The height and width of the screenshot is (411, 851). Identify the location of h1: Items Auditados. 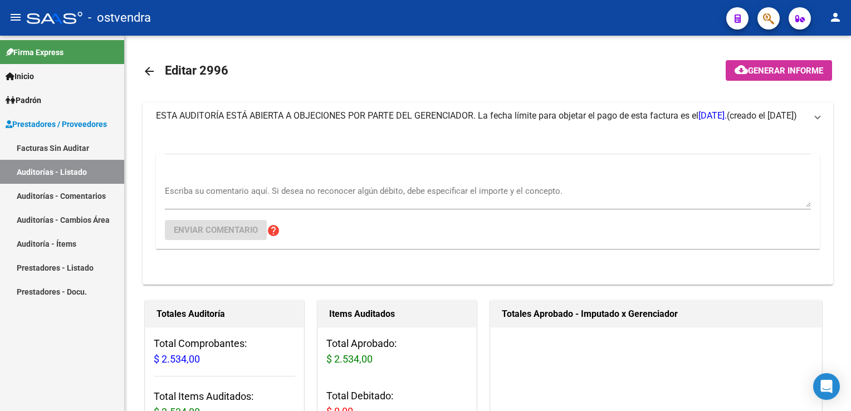
(397, 314).